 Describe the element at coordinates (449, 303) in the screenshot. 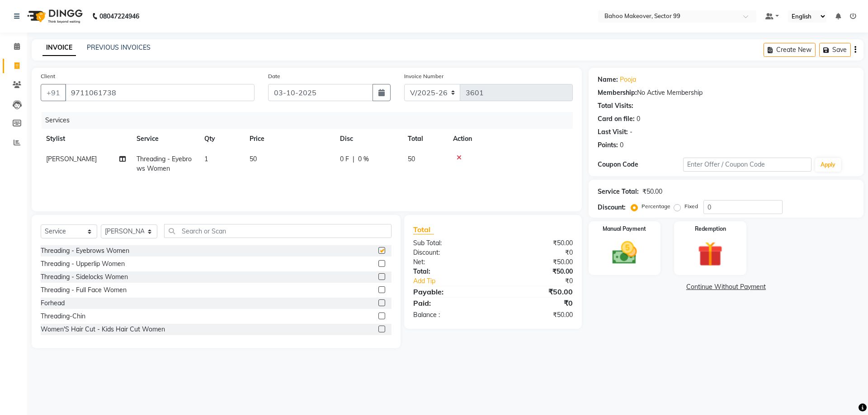

I see `div: Paid:` at that location.